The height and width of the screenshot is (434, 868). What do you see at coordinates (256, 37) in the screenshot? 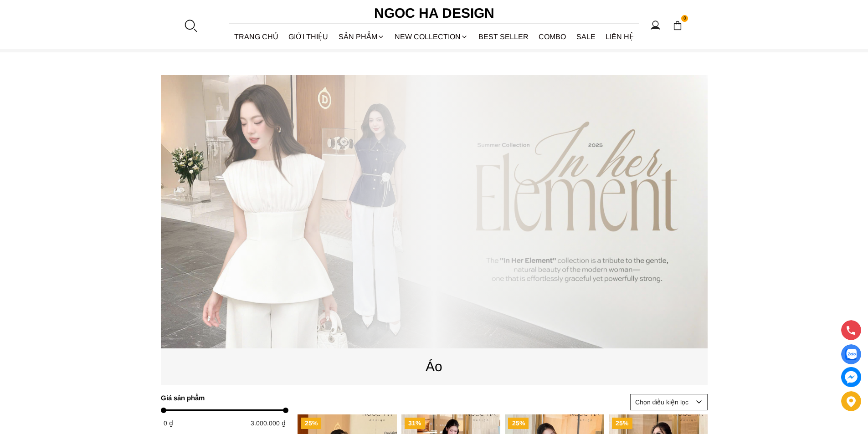
I see `a: TRANG CHỦ` at bounding box center [256, 37].